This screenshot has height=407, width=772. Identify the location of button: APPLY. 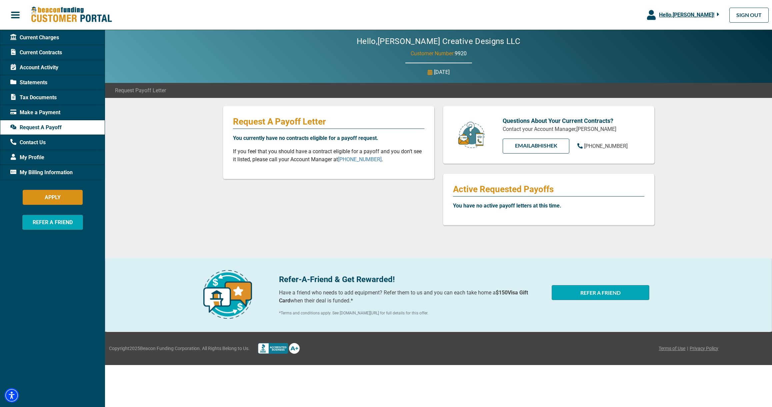
(53, 197).